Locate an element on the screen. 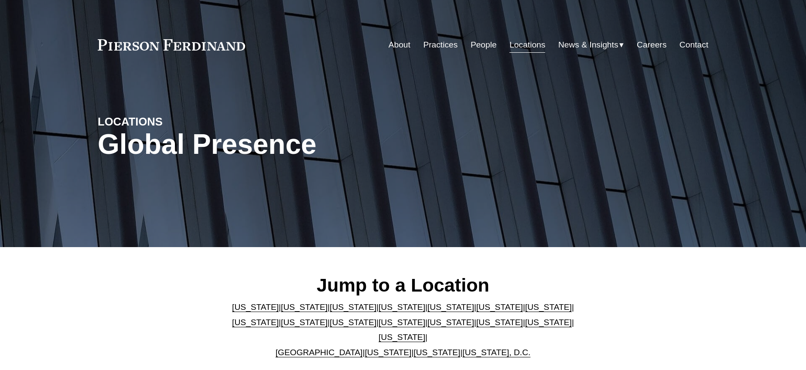  a: Locations is located at coordinates (527, 45).